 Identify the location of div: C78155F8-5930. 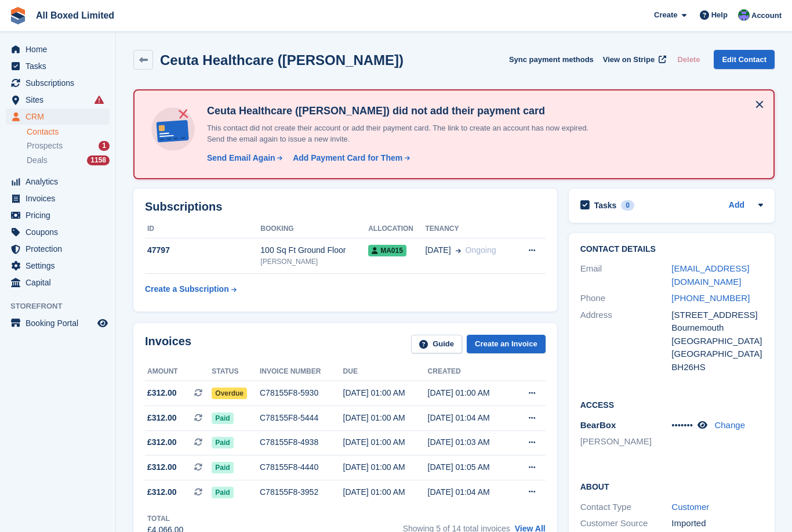
(302, 392).